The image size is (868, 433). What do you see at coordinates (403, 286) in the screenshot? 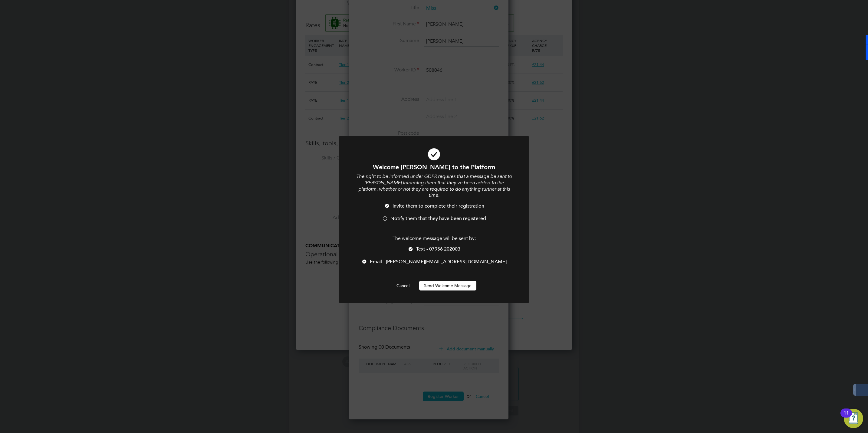
I see `button: Cancel` at bounding box center [403, 286].